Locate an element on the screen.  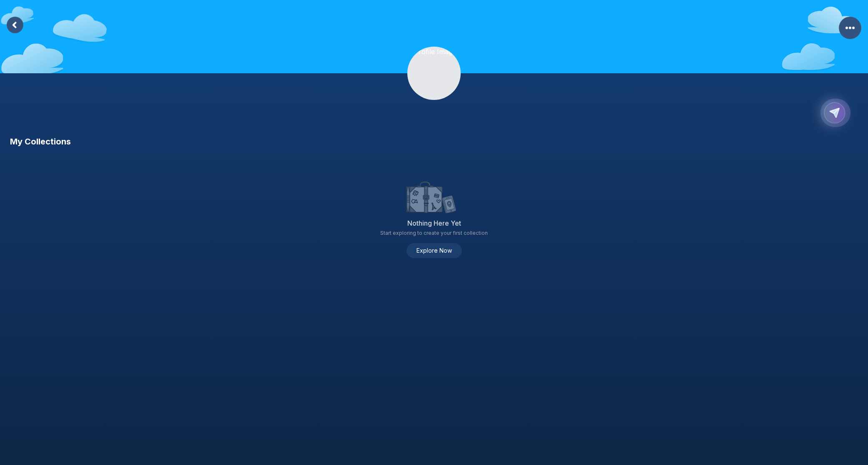
img: Profile Image is located at coordinates (434, 74).